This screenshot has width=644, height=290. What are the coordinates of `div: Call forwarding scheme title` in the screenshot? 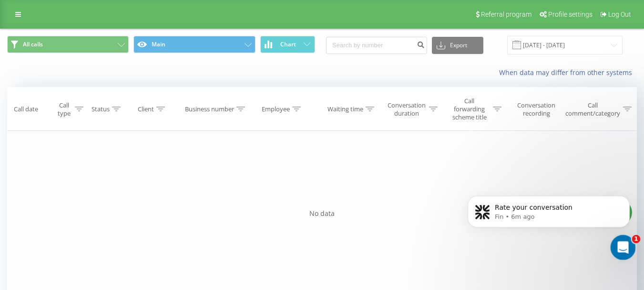 It's located at (470, 109).